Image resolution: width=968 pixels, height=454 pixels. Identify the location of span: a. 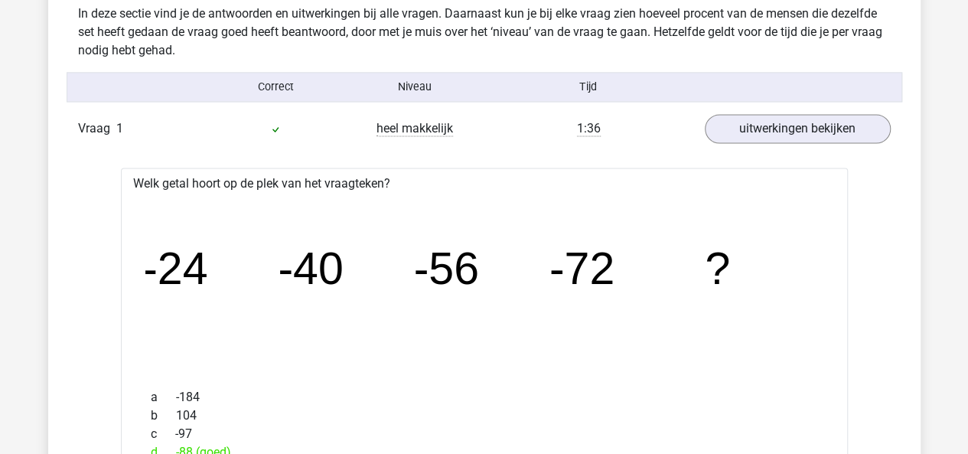
(163, 396).